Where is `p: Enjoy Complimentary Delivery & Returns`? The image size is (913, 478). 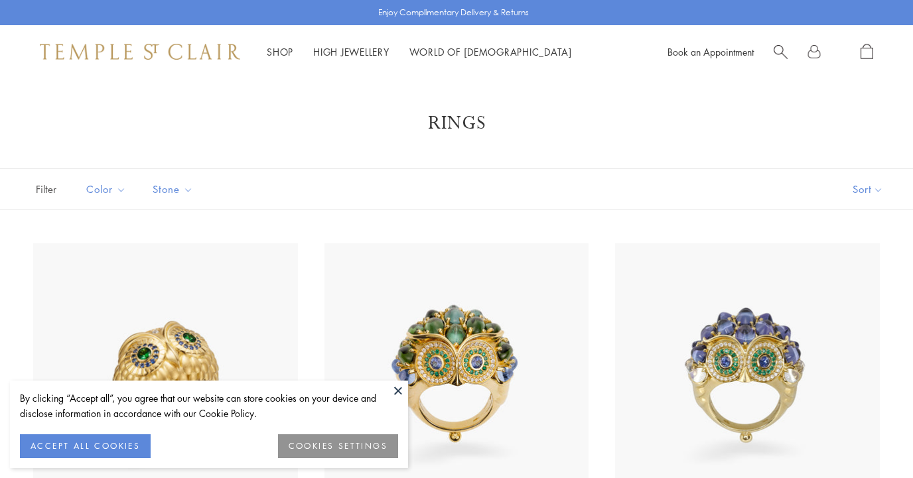 p: Enjoy Complimentary Delivery & Returns is located at coordinates (453, 13).